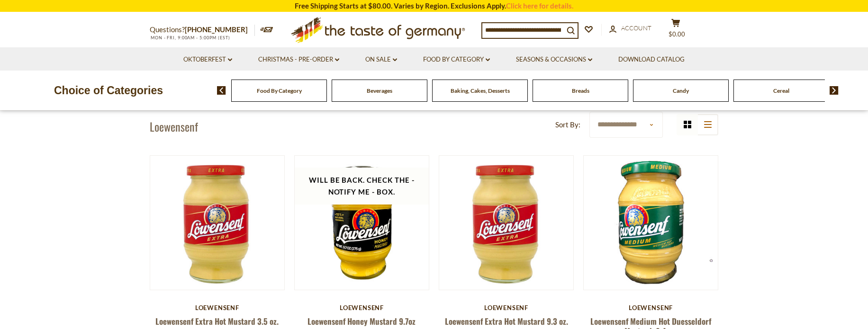 Image resolution: width=868 pixels, height=329 pixels. I want to click on a: Loewensenf Extra Hot Mustard 3.5 oz., so click(217, 321).